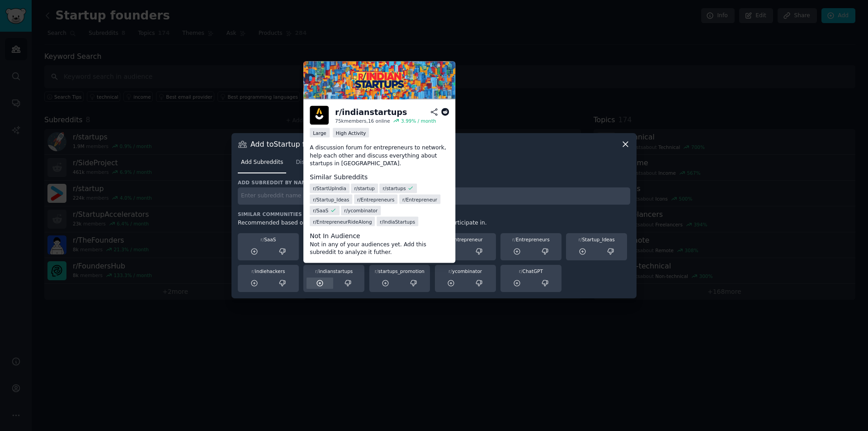 Image resolution: width=868 pixels, height=431 pixels. What do you see at coordinates (261, 162) in the screenshot?
I see `span: Add Subreddits` at bounding box center [261, 162].